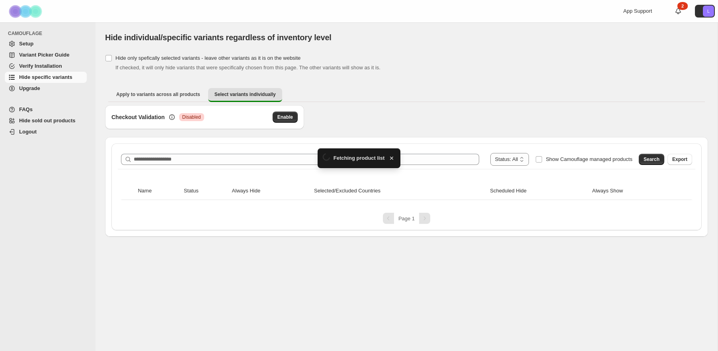 Image resolution: width=718 pixels, height=351 pixels. I want to click on img: Camouflage, so click(26, 11).